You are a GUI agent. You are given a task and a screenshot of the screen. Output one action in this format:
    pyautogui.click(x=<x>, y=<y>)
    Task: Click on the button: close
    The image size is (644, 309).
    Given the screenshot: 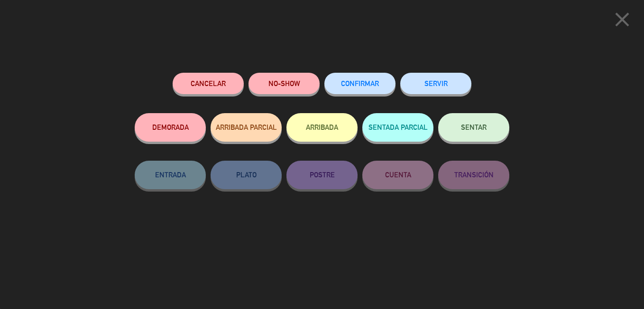 What is the action you would take?
    pyautogui.click(x=622, y=21)
    